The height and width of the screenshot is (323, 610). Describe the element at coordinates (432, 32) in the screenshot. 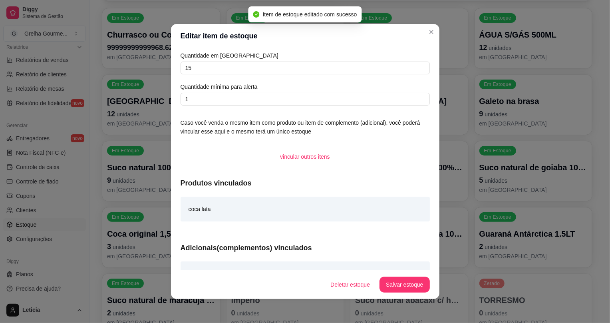

I see `button: Close` at that location.